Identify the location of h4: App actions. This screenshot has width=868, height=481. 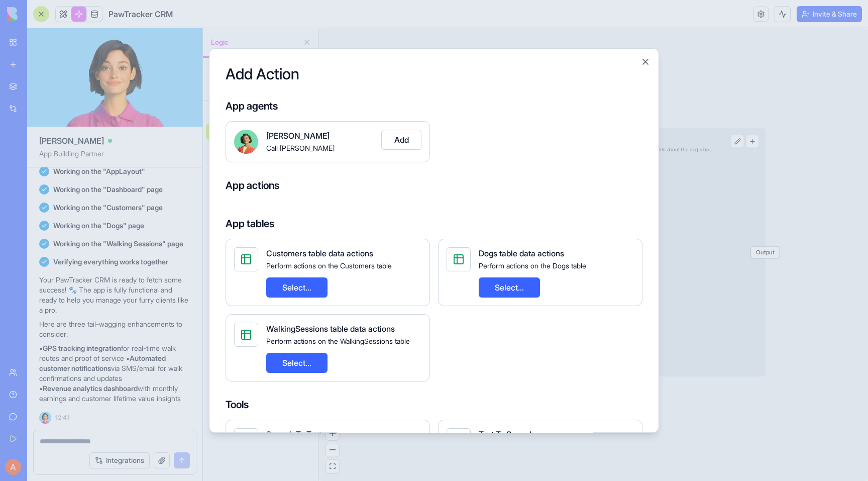
(434, 185).